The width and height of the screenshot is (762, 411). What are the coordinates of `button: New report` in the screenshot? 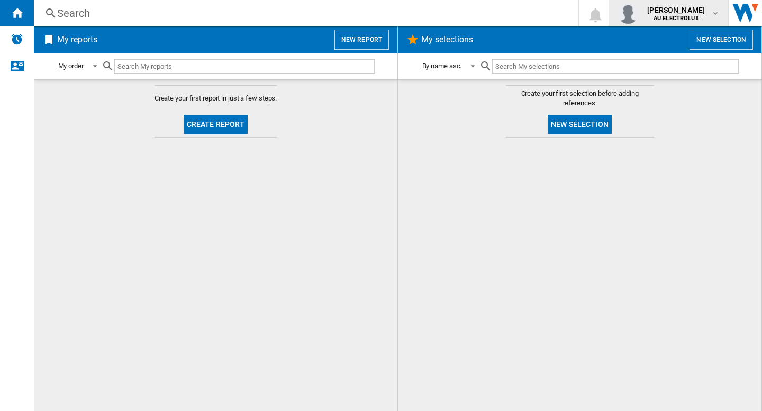 It's located at (362, 40).